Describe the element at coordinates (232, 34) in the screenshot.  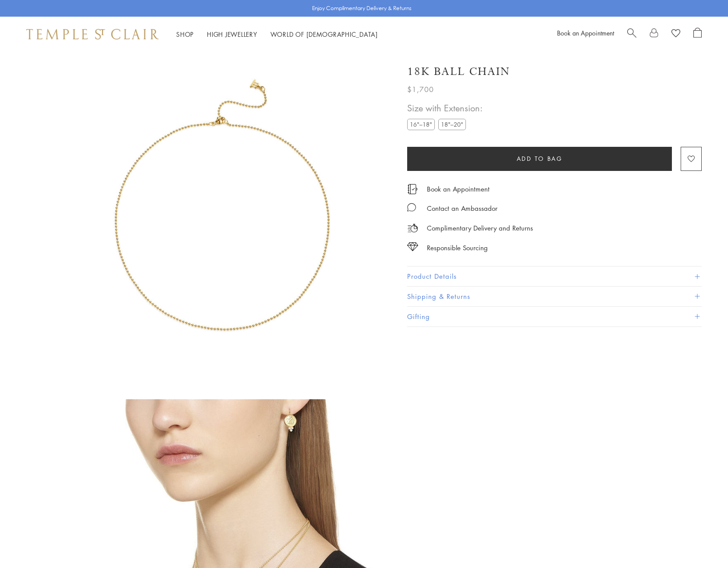
I see `a: High JewelleryHigh Jewellery` at that location.